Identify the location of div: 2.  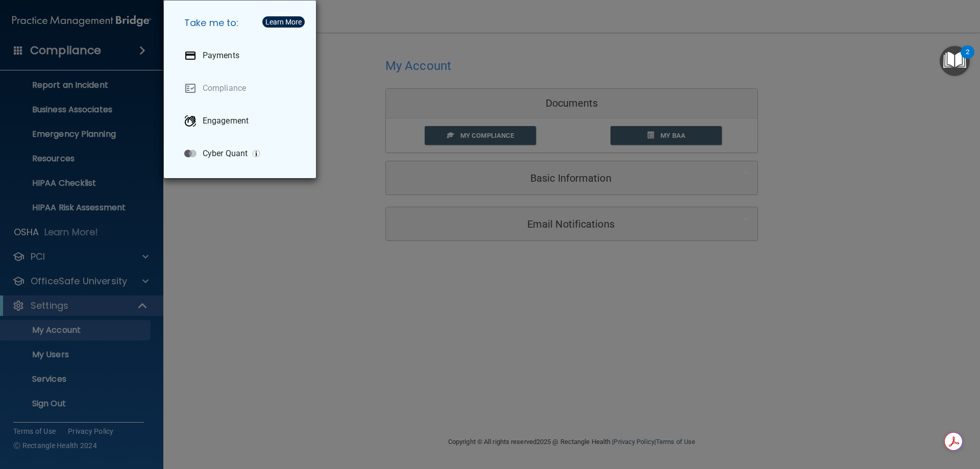
(968, 58).